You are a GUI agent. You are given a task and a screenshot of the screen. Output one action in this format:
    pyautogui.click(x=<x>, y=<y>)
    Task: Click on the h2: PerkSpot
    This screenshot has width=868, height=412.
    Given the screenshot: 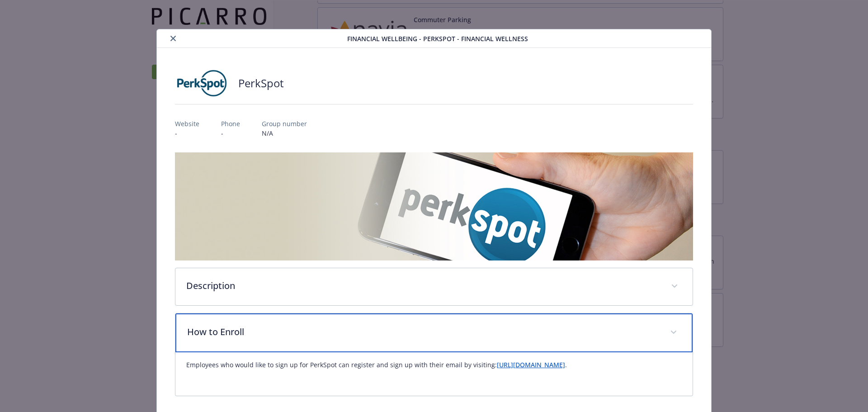 What is the action you would take?
    pyautogui.click(x=261, y=83)
    